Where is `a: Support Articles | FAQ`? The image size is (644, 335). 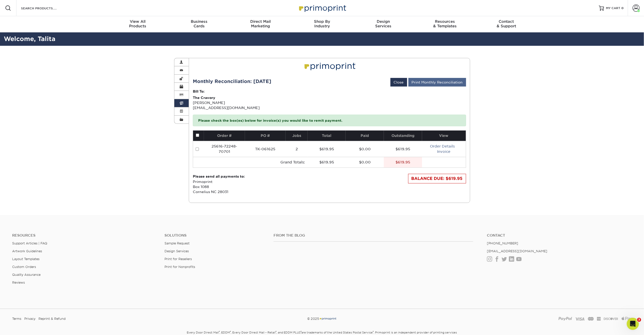
a: Support Articles | FAQ is located at coordinates (29, 243).